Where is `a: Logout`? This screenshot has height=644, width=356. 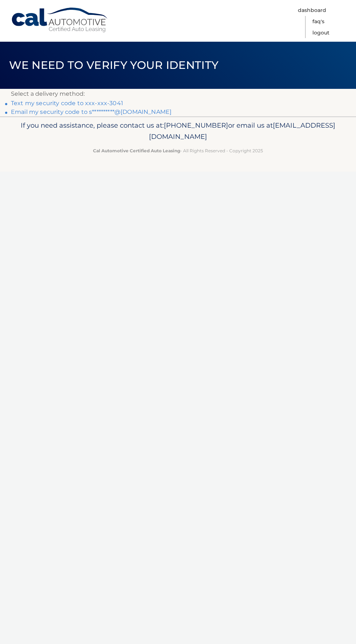
a: Logout is located at coordinates (321, 32).